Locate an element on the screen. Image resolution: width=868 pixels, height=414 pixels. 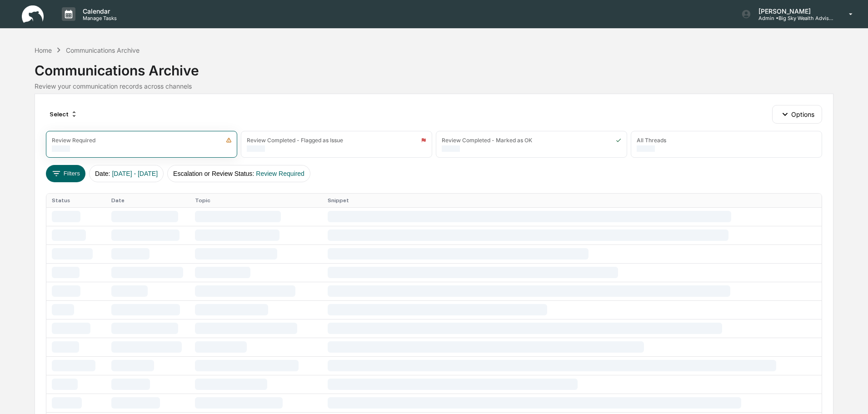
button: Filters is located at coordinates (65, 173).